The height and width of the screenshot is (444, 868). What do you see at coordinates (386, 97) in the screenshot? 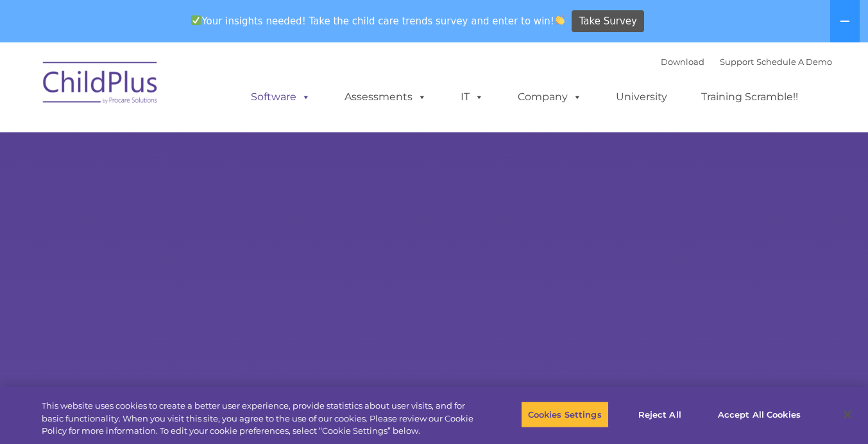
I see `a: Assessments` at bounding box center [386, 97].